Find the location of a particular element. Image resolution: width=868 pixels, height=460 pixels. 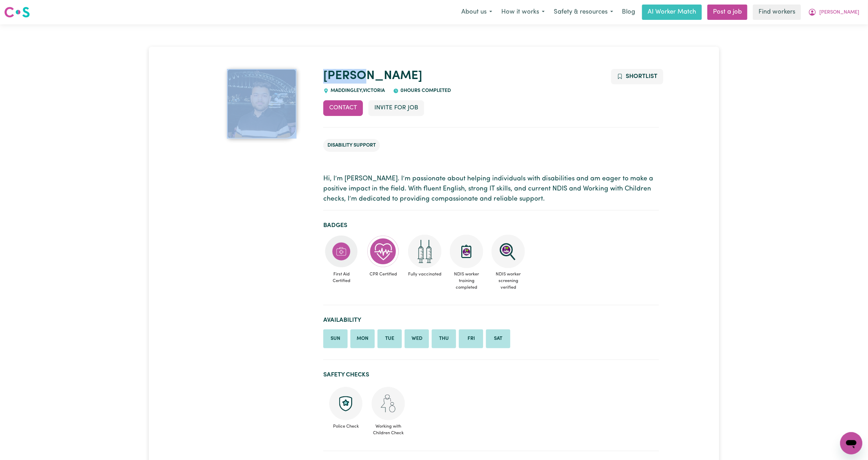

button: Add to shortlist is located at coordinates (637, 77).